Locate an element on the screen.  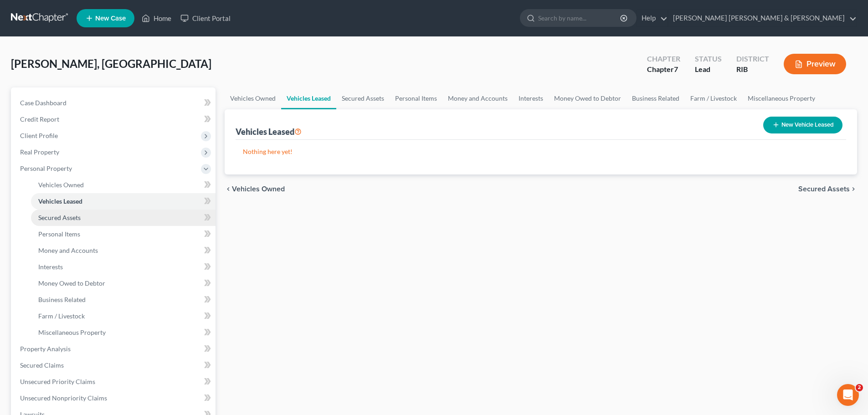
span: New Case is located at coordinates (110, 18).